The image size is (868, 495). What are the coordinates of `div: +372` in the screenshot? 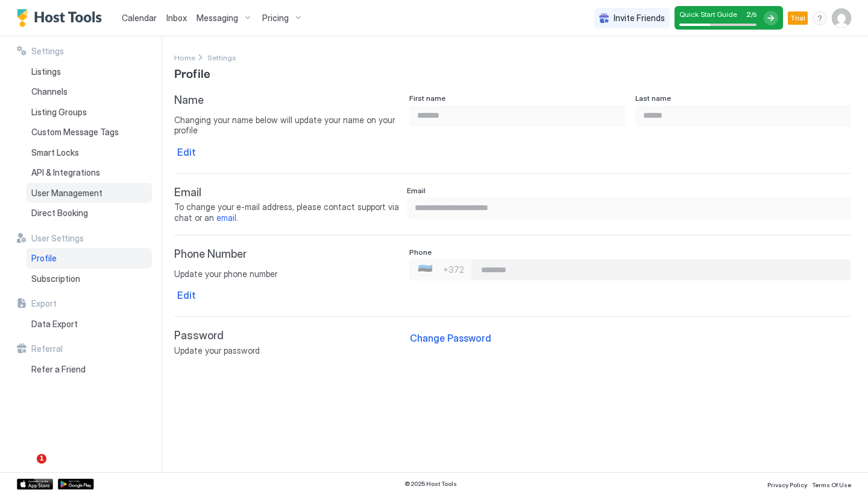 It's located at (454, 270).